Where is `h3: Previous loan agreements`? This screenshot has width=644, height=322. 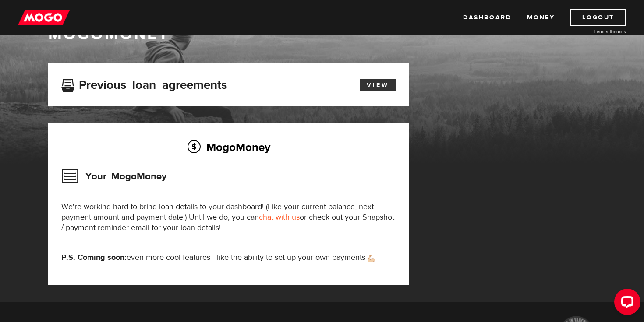 h3: Previous loan agreements is located at coordinates (144, 83).